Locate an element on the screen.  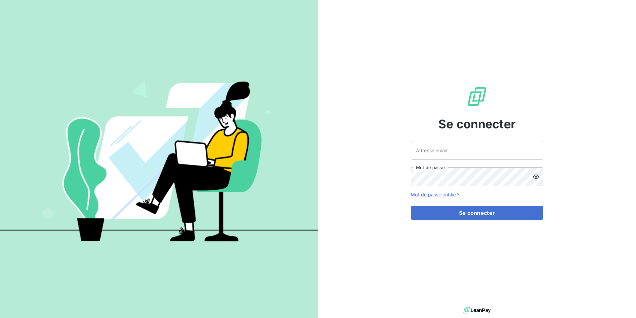
img: logo is located at coordinates (477, 310).